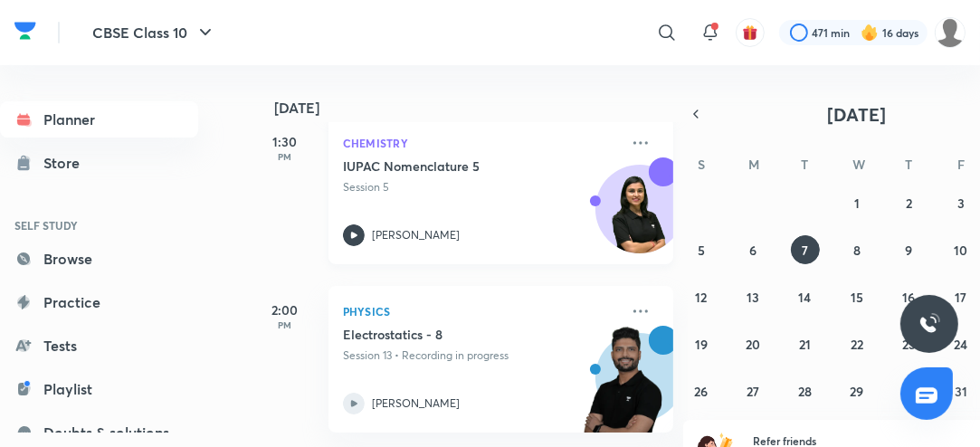 The image size is (980, 447). Describe the element at coordinates (751, 32) in the screenshot. I see `img: avatar` at that location.